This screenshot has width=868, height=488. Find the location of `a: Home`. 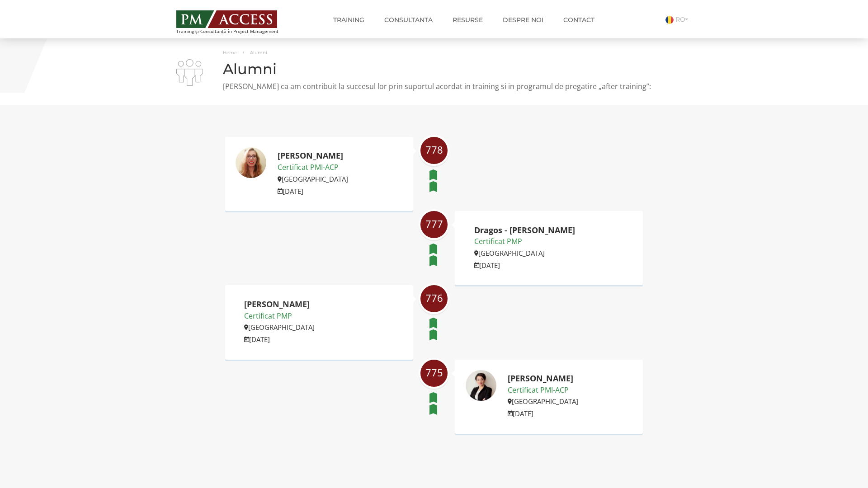

a: Home is located at coordinates (230, 52).